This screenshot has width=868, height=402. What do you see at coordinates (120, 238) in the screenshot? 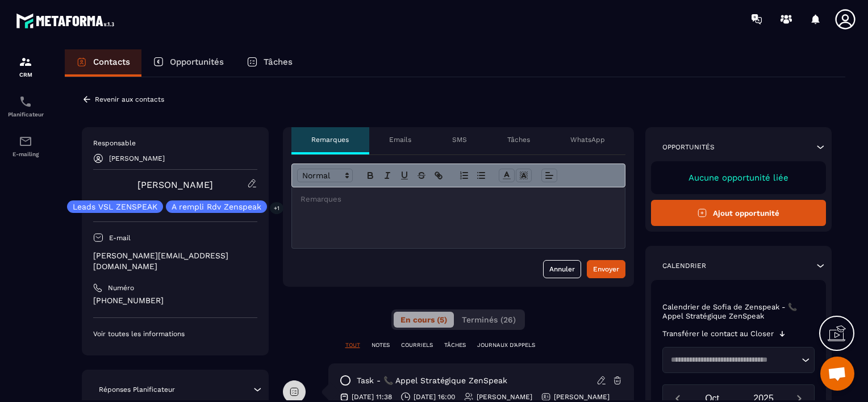
I see `p: E-mail` at bounding box center [120, 238].